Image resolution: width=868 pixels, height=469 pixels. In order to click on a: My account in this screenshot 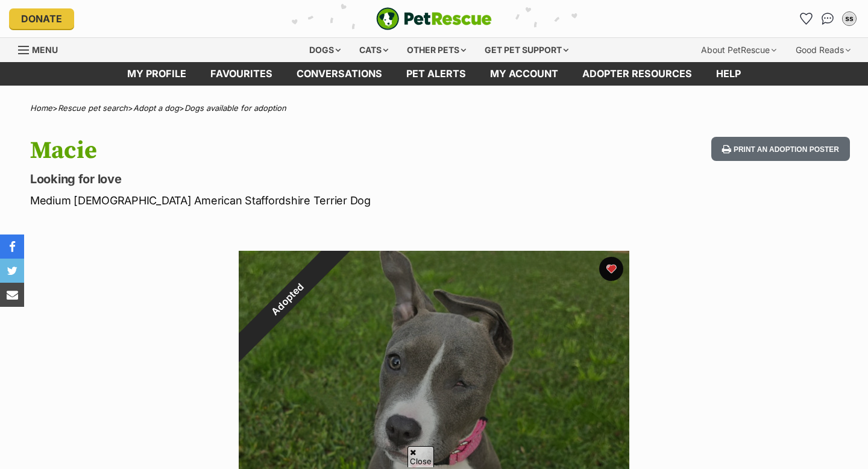, I will do `click(524, 74)`.